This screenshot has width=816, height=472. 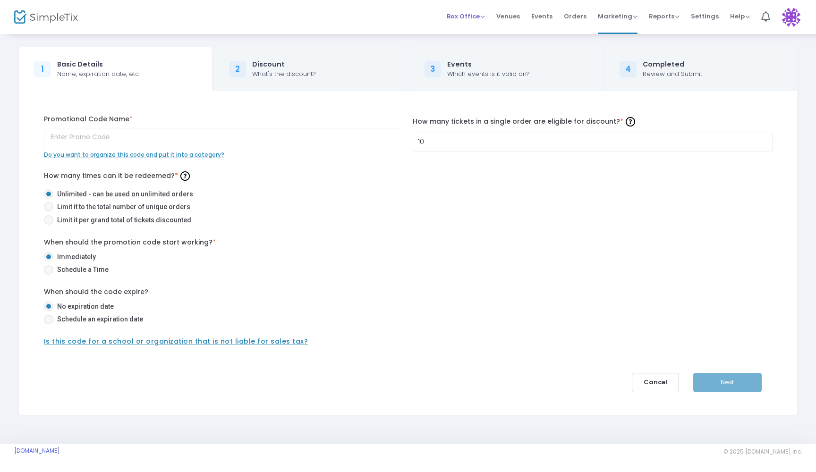 What do you see at coordinates (238, 69) in the screenshot?
I see `div: 2` at bounding box center [238, 69].